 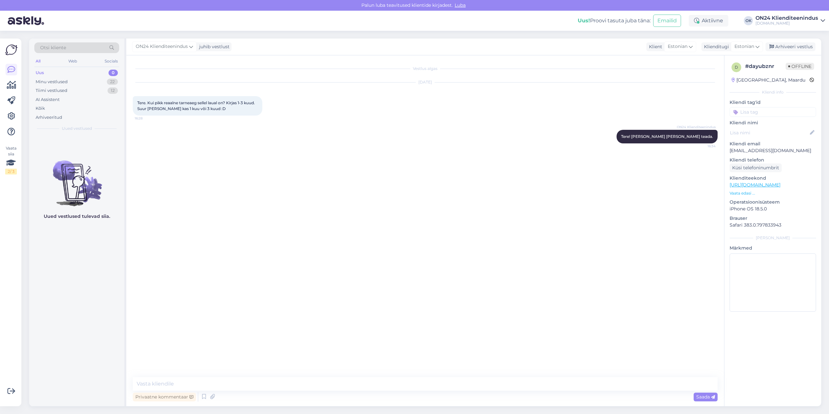 I want to click on div: Socials, so click(x=111, y=61).